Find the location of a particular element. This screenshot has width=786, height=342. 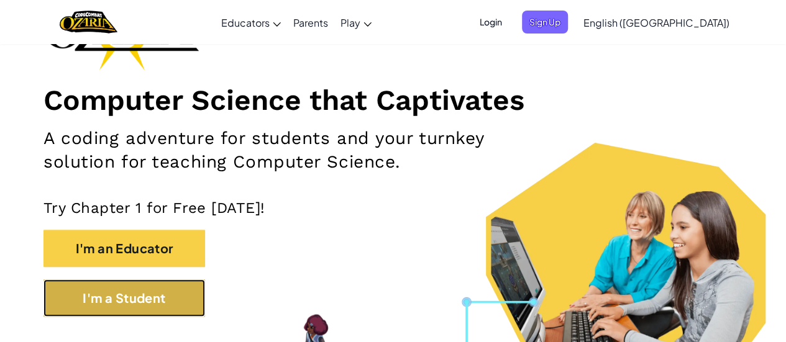

a: Parents is located at coordinates (311, 22).